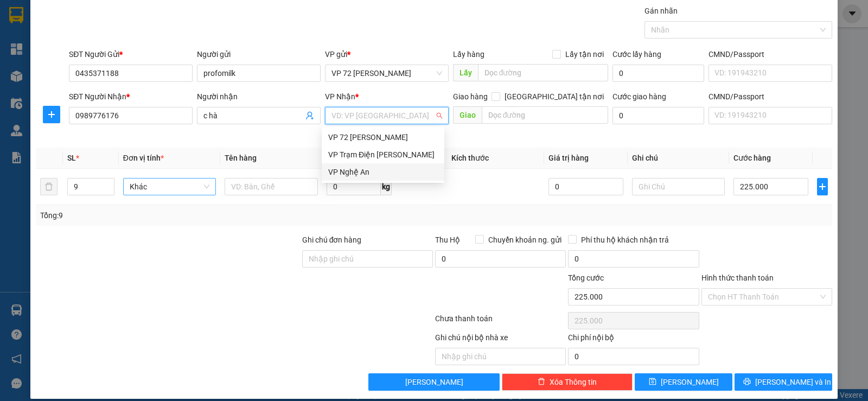 This screenshot has height=401, width=868. What do you see at coordinates (387, 73) in the screenshot?
I see `span: VP 72 Phan Trọng Tuệ` at bounding box center [387, 73].